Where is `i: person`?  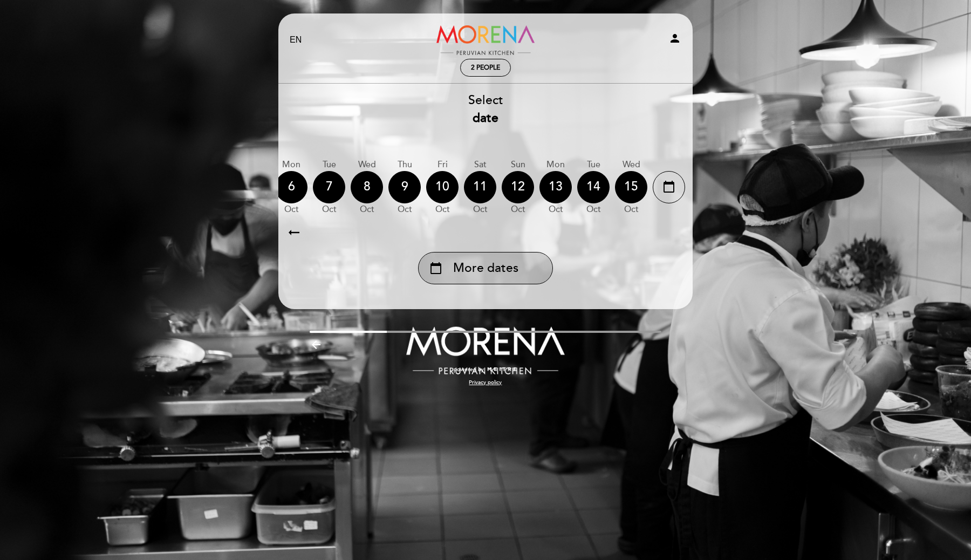 i: person is located at coordinates (675, 39).